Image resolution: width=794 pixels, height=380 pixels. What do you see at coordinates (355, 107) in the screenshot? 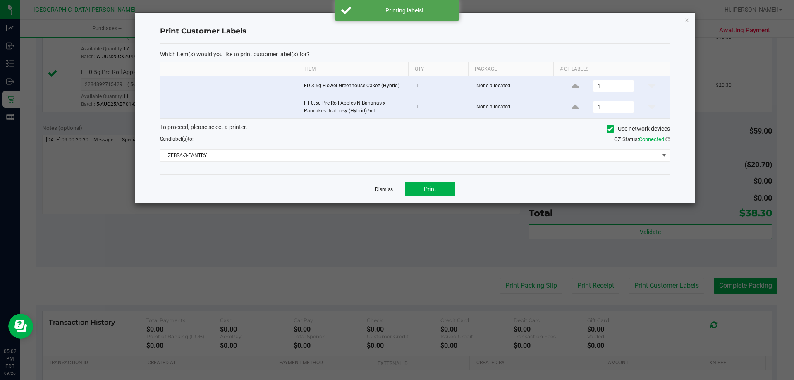
I see `td: FT 0.5g Pre-Roll Apples N Bananas x Pancakes Jealousy (Hybrid) 5ct` at bounding box center [355, 107].